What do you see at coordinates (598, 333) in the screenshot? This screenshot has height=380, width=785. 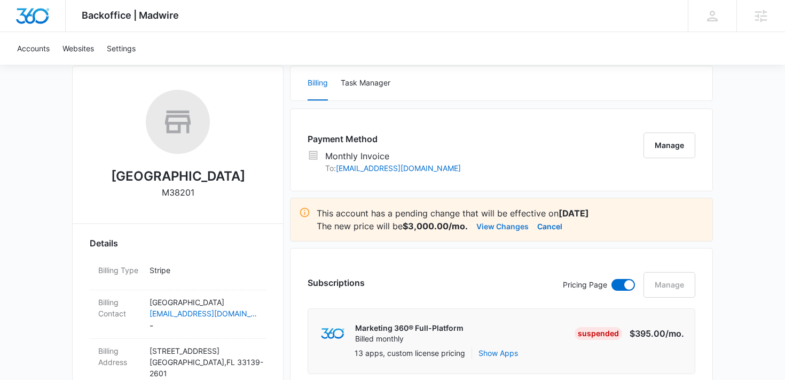 I see `div: Suspended` at bounding box center [598, 333].